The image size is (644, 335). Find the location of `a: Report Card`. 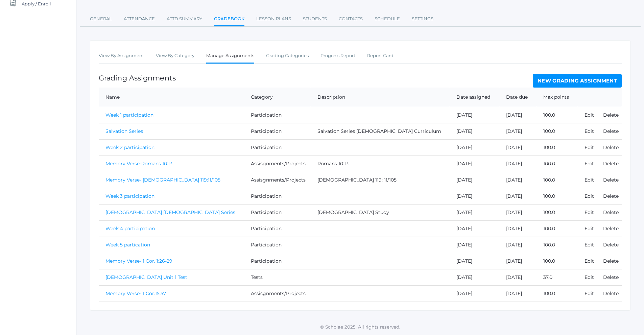

a: Report Card is located at coordinates (380, 56).